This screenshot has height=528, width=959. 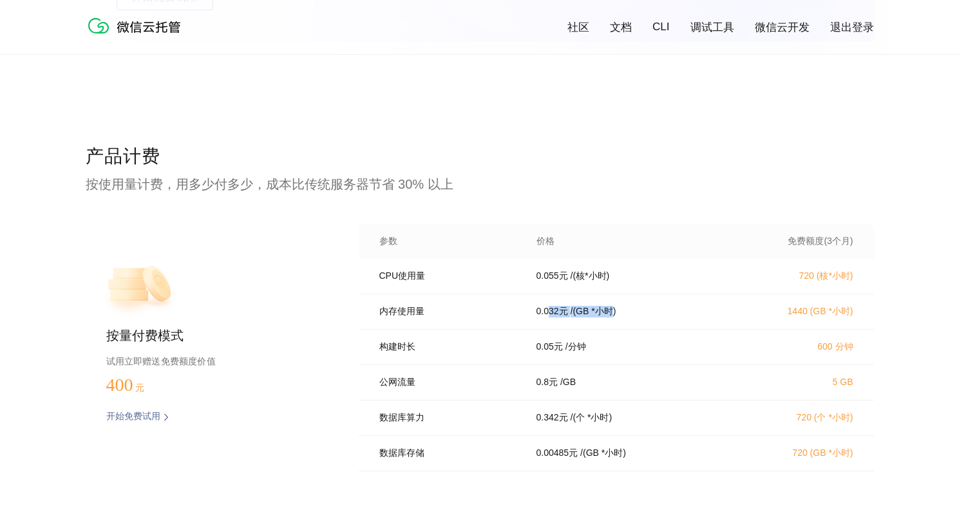 I want to click on p: 720 (个 *小时), so click(x=797, y=418).